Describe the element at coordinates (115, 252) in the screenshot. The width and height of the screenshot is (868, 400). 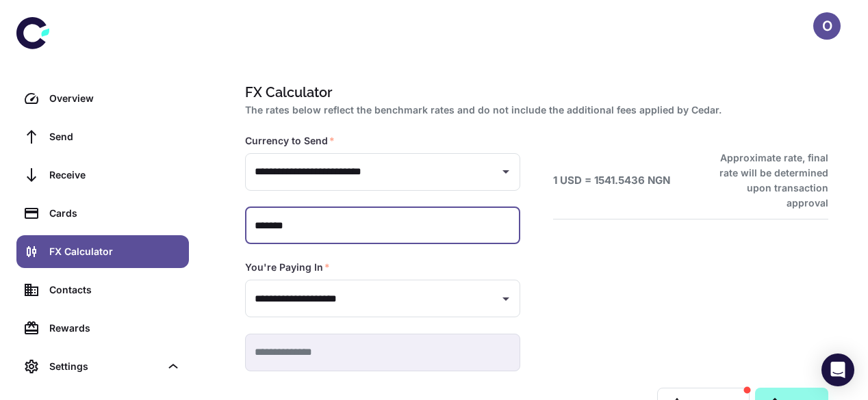
I see `div: FX Calculator` at that location.